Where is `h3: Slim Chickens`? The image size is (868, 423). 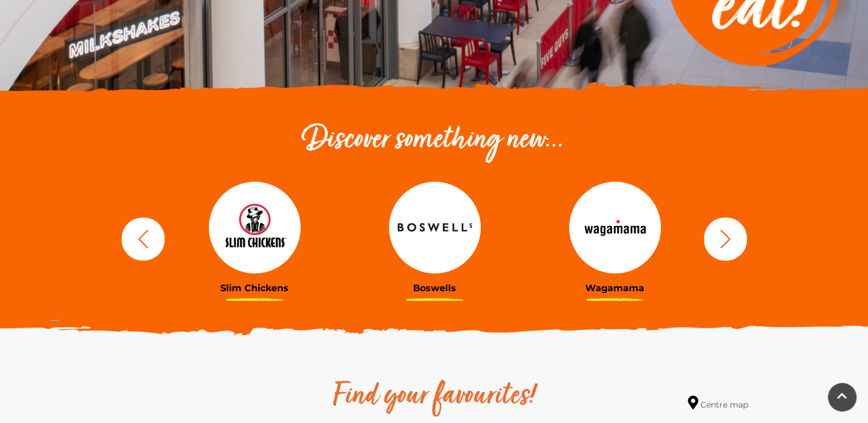 h3: Slim Chickens is located at coordinates (254, 288).